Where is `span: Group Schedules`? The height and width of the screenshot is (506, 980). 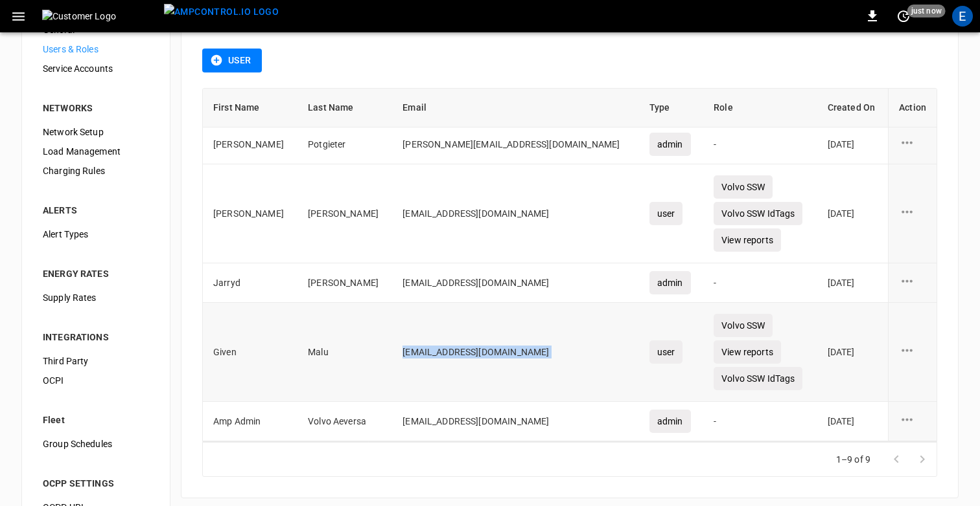
span: Group Schedules is located at coordinates (96, 444).